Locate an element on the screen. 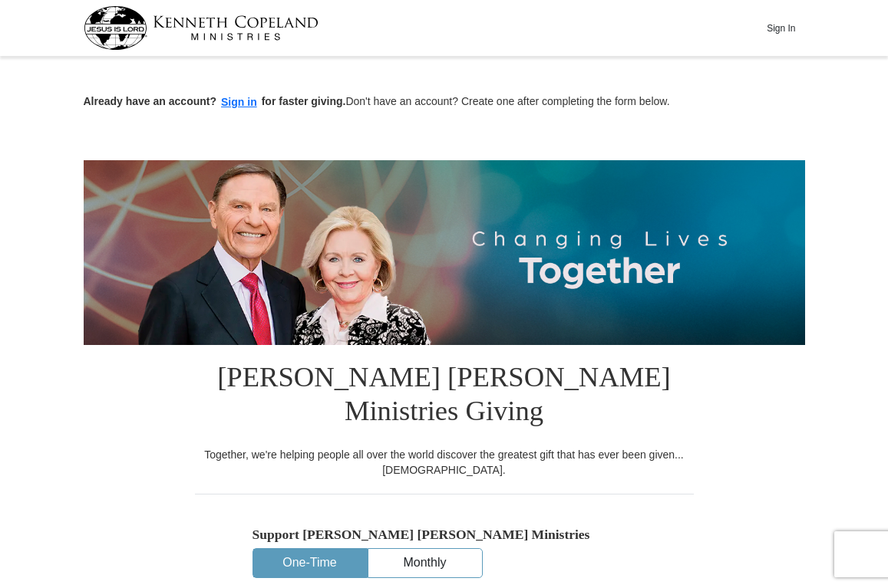  button: Monthly is located at coordinates (425, 563).